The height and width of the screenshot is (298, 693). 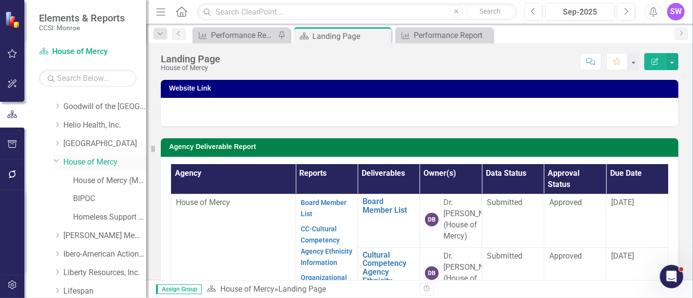 What do you see at coordinates (388, 221) in the screenshot?
I see `td: Double-Click to Edit Right Click for Context Menu` at bounding box center [388, 221].